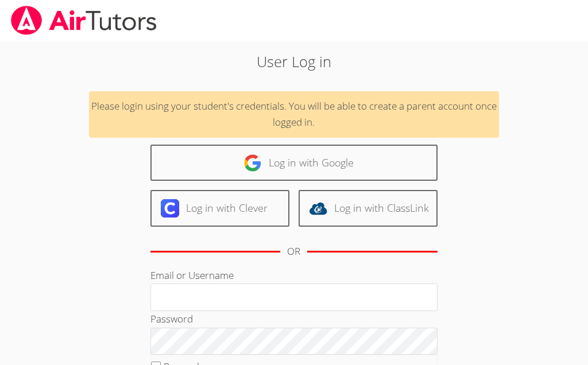 The image size is (588, 365). What do you see at coordinates (220, 208) in the screenshot?
I see `a: Log in with Clever` at bounding box center [220, 208].